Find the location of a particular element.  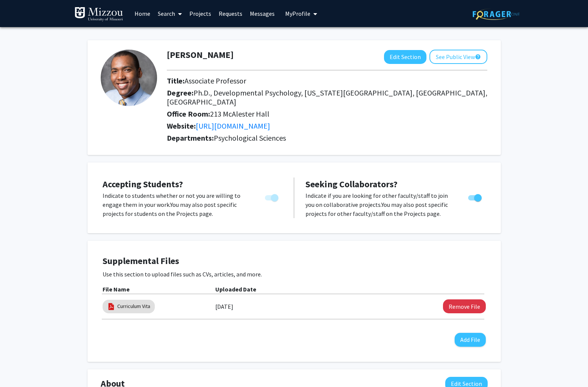

a: Opens in a new tab is located at coordinates (233, 126).